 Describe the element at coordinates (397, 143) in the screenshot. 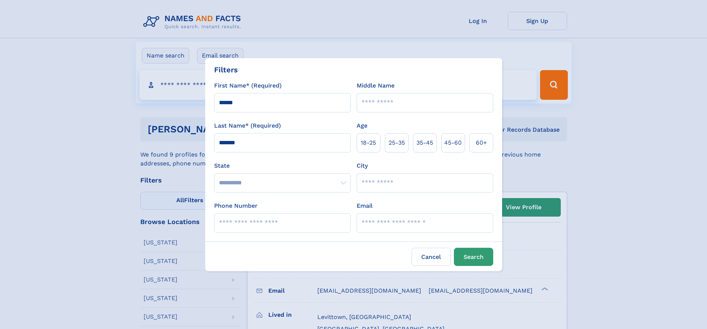

I see `span: 25‑35` at that location.